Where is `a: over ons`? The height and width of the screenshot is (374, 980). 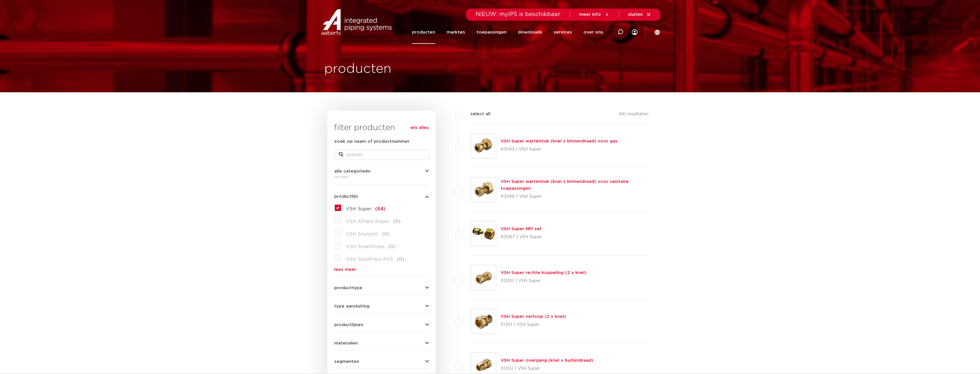 a: over ons is located at coordinates (594, 32).